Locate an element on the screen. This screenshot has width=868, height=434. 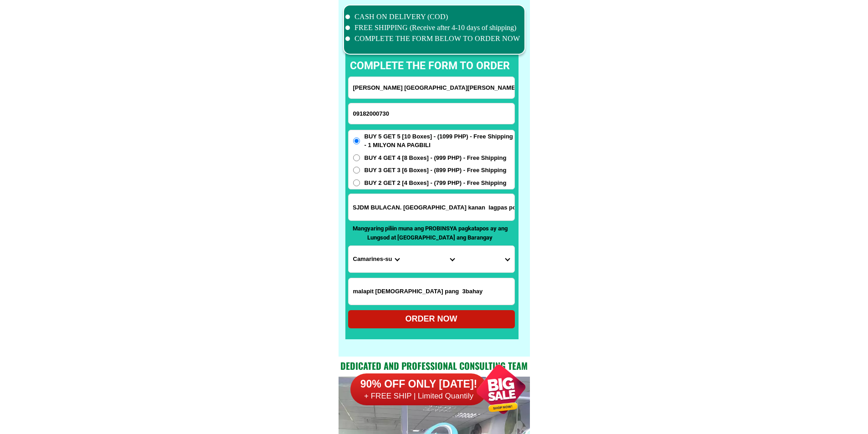
input: Input phone_number is located at coordinates (431, 113).